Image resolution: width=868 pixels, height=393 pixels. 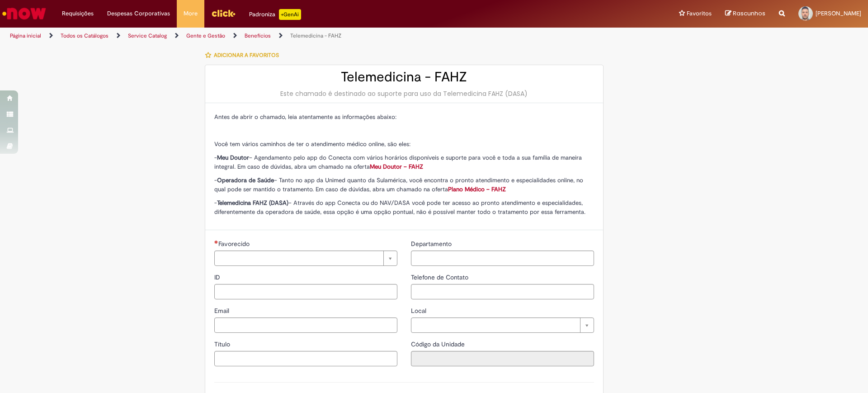 I want to click on img: ServiceNow, so click(x=24, y=13).